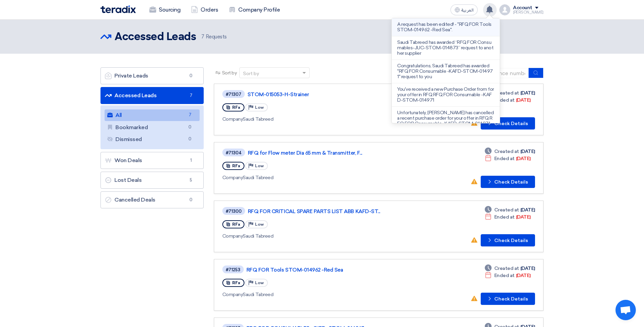  I want to click on a: Lost Deals5, so click(152, 180).